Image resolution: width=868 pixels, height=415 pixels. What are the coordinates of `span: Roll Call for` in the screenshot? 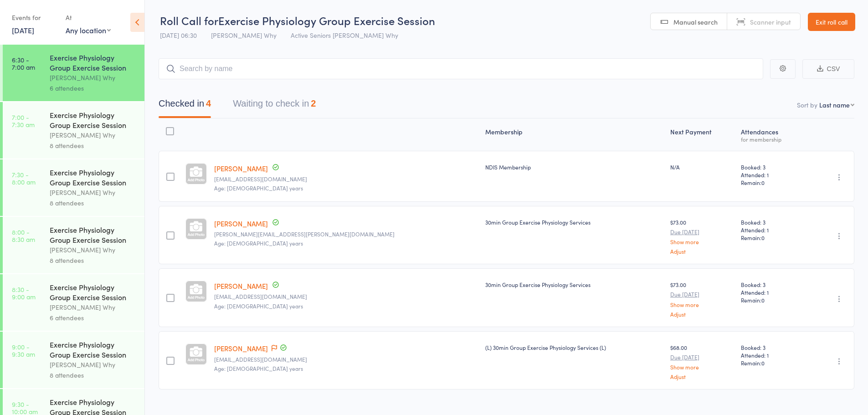 It's located at (189, 20).